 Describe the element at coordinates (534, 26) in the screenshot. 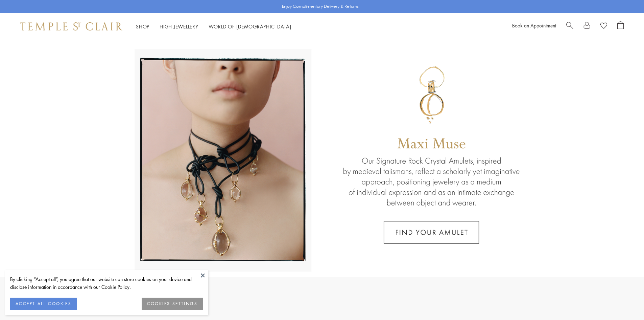

I see `a: Book an Appointment` at that location.